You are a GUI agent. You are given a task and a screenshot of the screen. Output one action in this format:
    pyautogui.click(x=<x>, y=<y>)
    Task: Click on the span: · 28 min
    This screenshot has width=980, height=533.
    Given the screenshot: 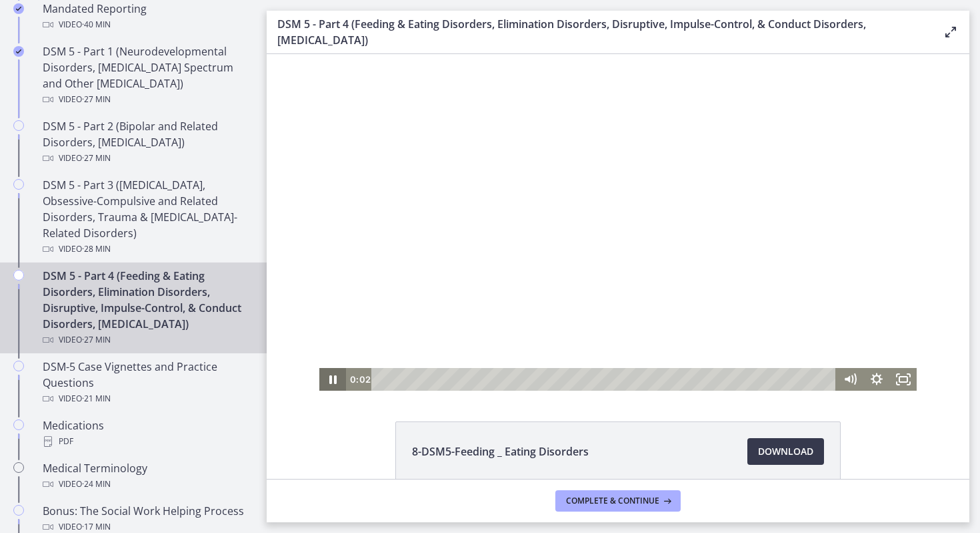 What is the action you would take?
    pyautogui.click(x=96, y=249)
    